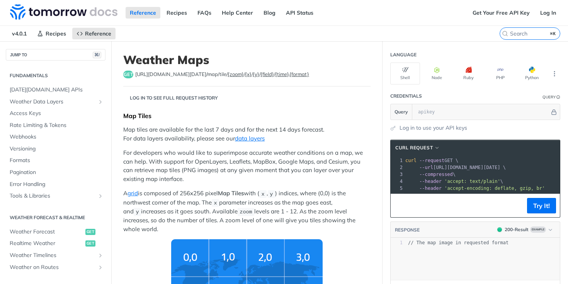 This screenshot has width=568, height=284. Describe the element at coordinates (204, 13) in the screenshot. I see `a: FAQs` at that location.